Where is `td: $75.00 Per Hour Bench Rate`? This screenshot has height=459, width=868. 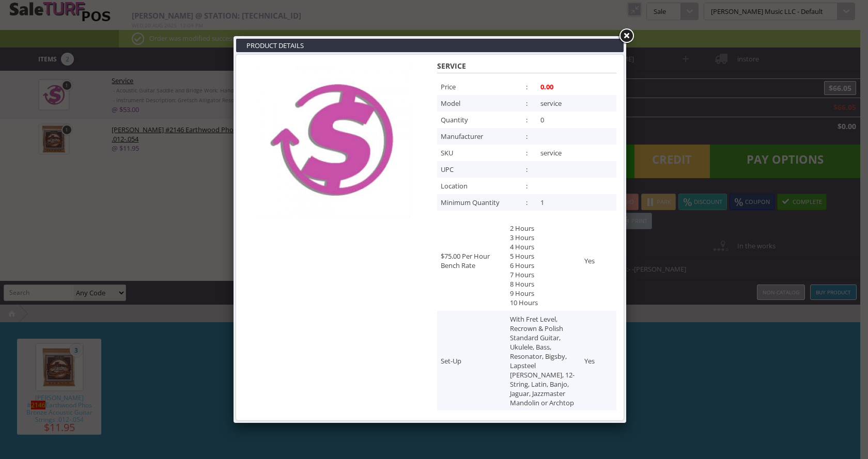 td: $75.00 Per Hour Bench Rate is located at coordinates (472, 261).